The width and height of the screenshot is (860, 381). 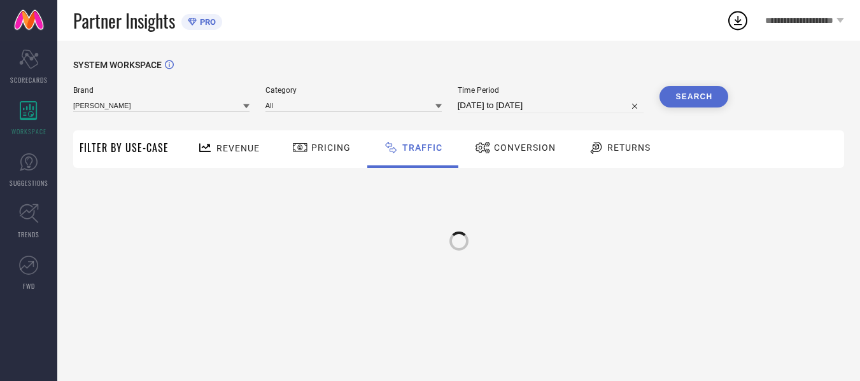 I want to click on div: Open download list, so click(x=738, y=20).